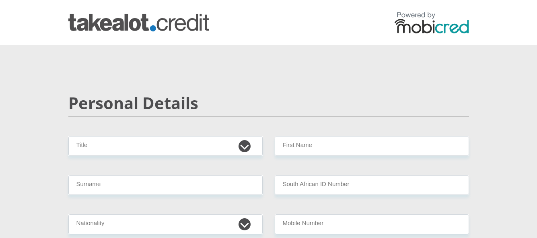 This screenshot has height=238, width=537. Describe the element at coordinates (371, 184) in the screenshot. I see `input: ID Number` at that location.